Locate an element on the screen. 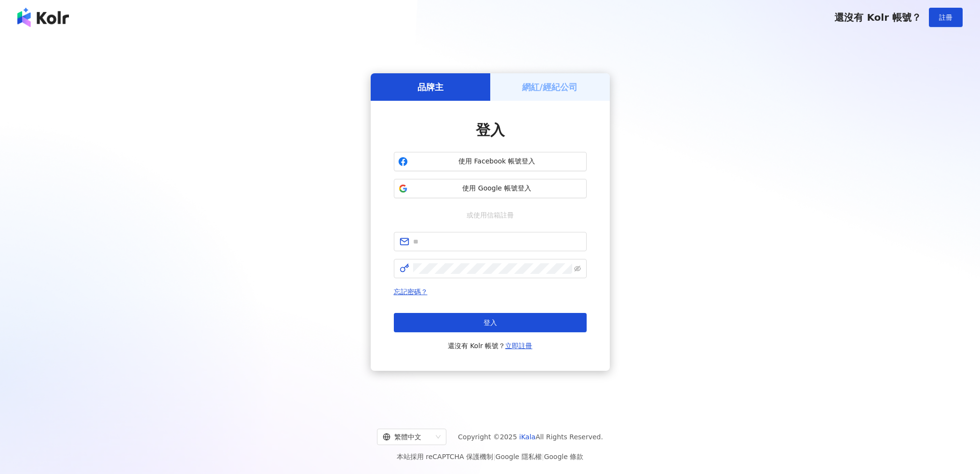 This screenshot has width=980, height=474. span: Copyright © 2025 All Rights Reserved. is located at coordinates (530, 437).